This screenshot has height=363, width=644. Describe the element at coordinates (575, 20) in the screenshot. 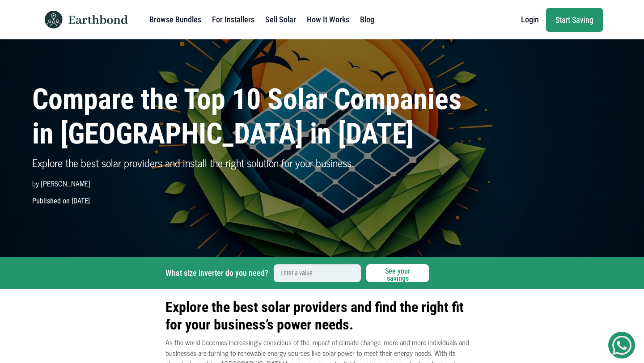

I see `a: Start Saving` at that location.